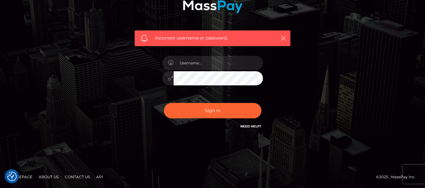 This screenshot has width=425, height=188. I want to click on div: © 2025 , MassPay Inc., so click(398, 177).